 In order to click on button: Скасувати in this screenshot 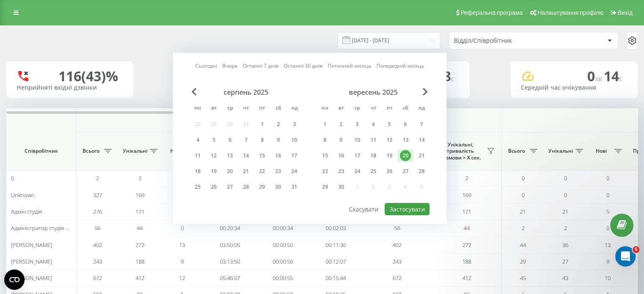, I will do `click(364, 209)`.